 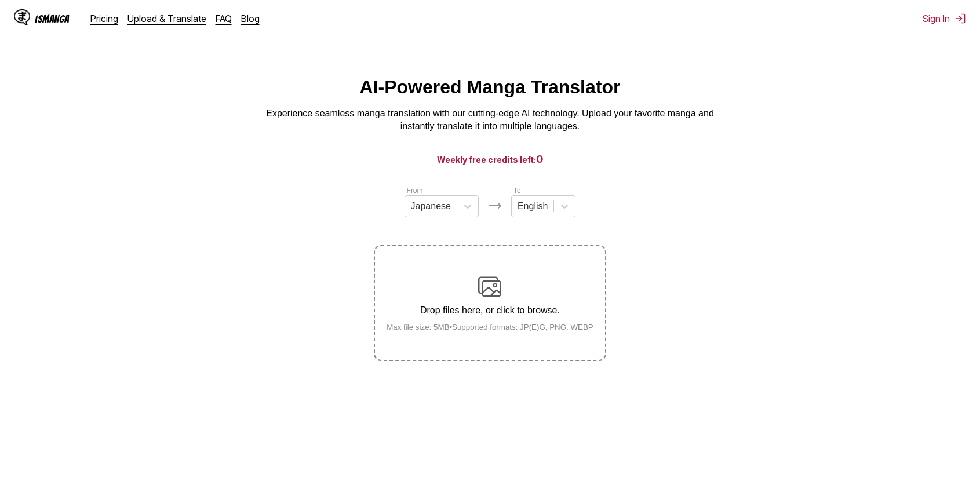 I want to click on img: IsManga Logo, so click(x=22, y=17).